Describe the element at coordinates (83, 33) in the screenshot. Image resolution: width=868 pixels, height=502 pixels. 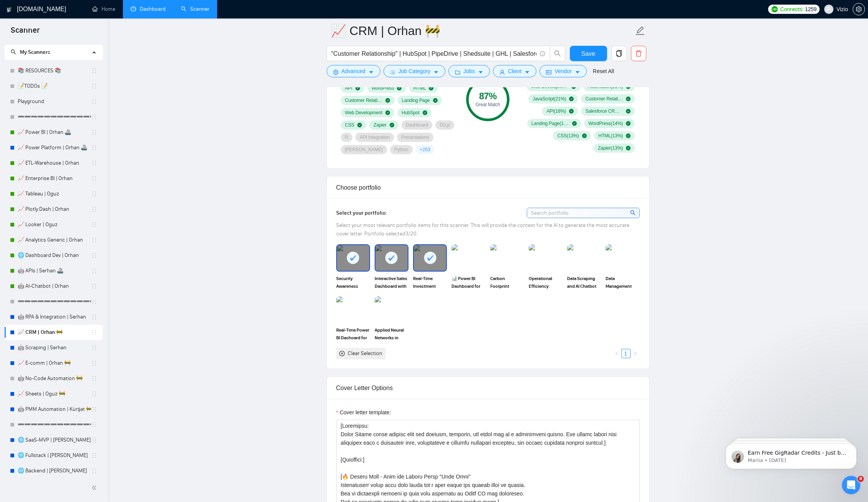
I see `p: Message from Mariia, sent 1w ago` at that location.